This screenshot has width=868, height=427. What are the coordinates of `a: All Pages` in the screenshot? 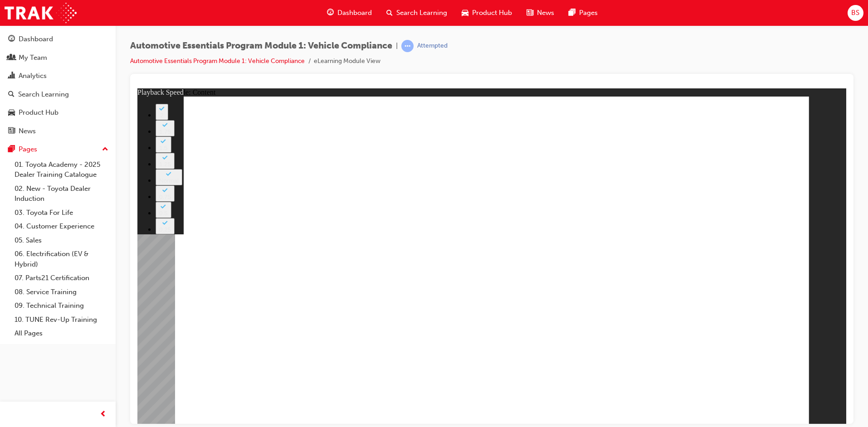 It's located at (62, 334).